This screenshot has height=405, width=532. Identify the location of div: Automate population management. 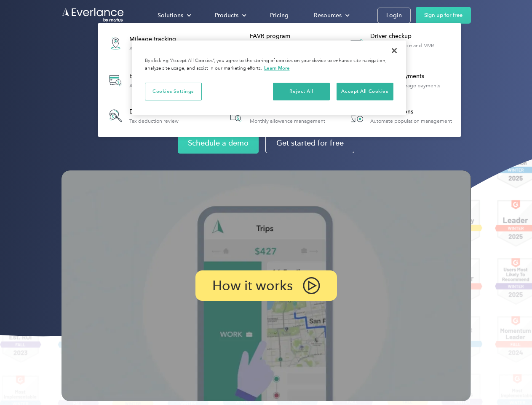
(411, 121).